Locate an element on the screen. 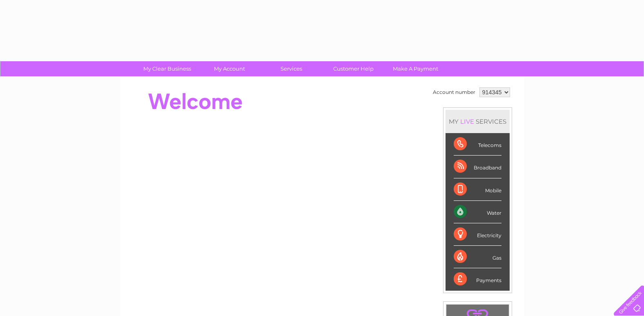  div: LIVE is located at coordinates (467, 121).